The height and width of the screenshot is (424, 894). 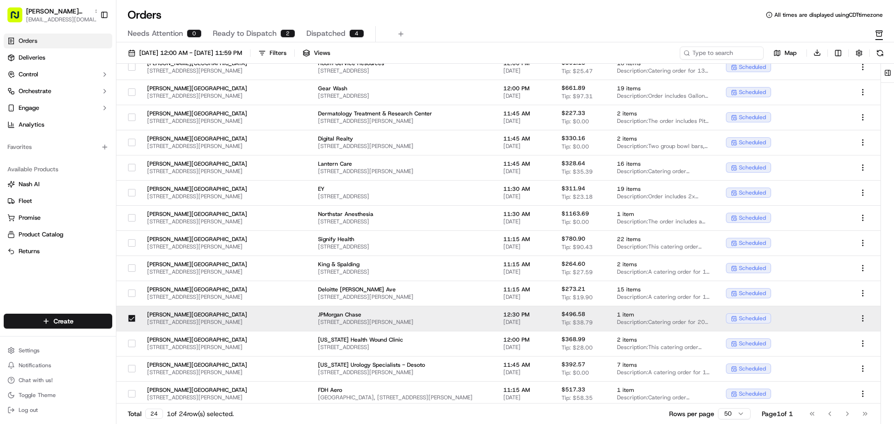 I want to click on span: Deliveries, so click(x=32, y=58).